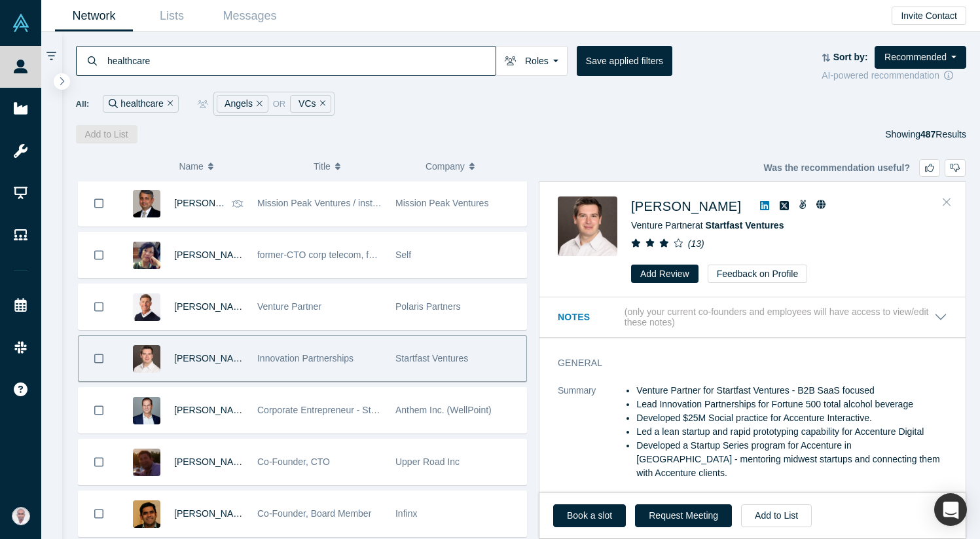 The height and width of the screenshot is (539, 980). Describe the element at coordinates (475, 166) in the screenshot. I see `button: Company` at that location.